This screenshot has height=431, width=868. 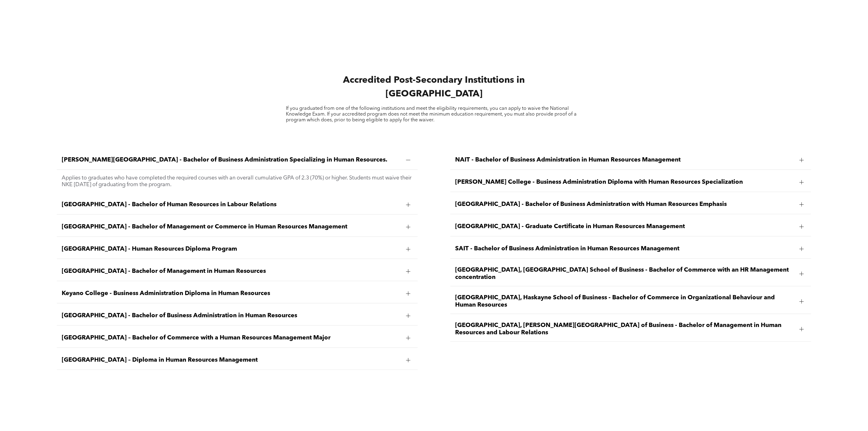 What do you see at coordinates (625, 249) in the screenshot?
I see `span: SAIT - Bachelor of Business Administration in Human Resources Management` at bounding box center [625, 249].